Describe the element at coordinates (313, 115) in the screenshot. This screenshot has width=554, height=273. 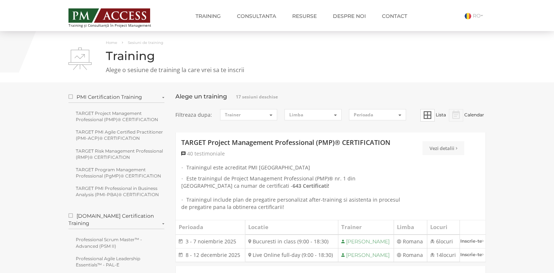
I see `button: Limba` at that location.